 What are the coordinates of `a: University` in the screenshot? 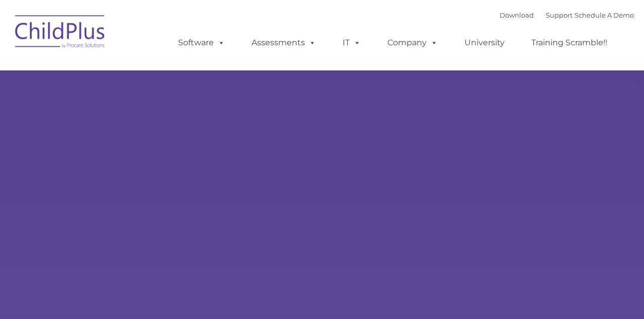 It's located at (485, 43).